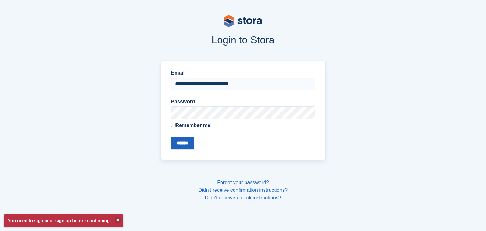 The image size is (486, 231). I want to click on label: Email, so click(243, 73).